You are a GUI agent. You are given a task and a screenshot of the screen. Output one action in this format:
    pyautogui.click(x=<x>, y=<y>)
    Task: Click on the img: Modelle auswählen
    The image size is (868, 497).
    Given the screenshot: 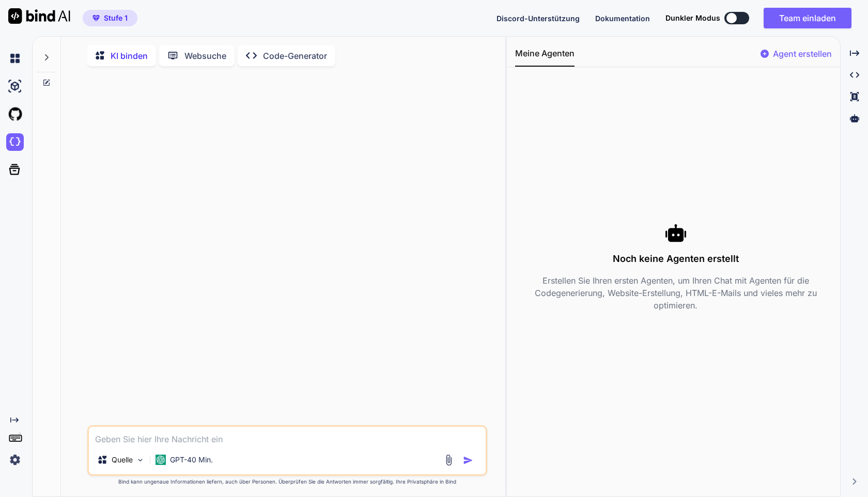 What is the action you would take?
    pyautogui.click(x=140, y=459)
    